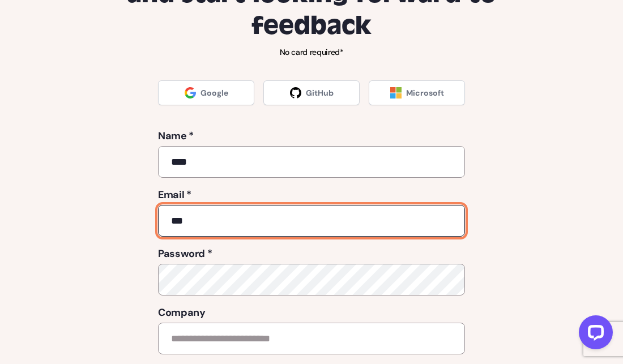 Image resolution: width=623 pixels, height=364 pixels. I want to click on p: No card required*, so click(311, 52).